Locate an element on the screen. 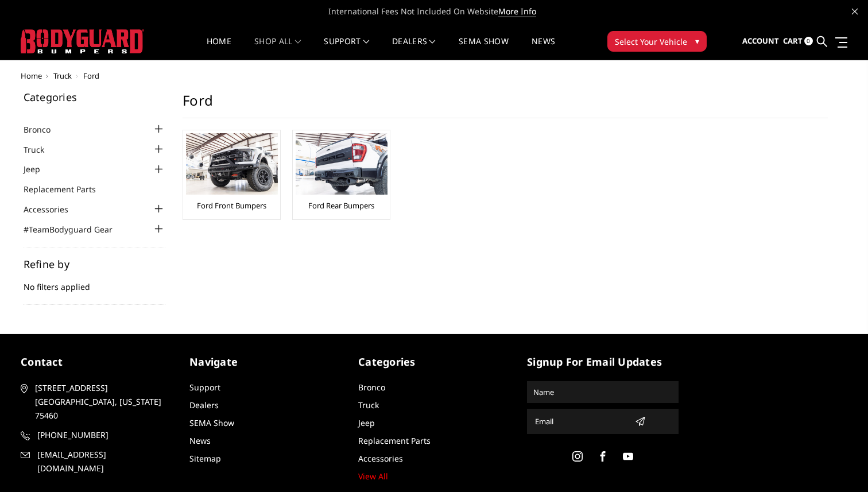 The height and width of the screenshot is (492, 868). a: shop all is located at coordinates (277, 48).